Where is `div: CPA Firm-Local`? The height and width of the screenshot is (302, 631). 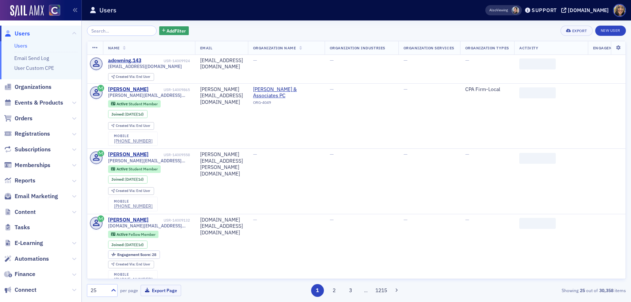 div: CPA Firm-Local is located at coordinates (487, 89).